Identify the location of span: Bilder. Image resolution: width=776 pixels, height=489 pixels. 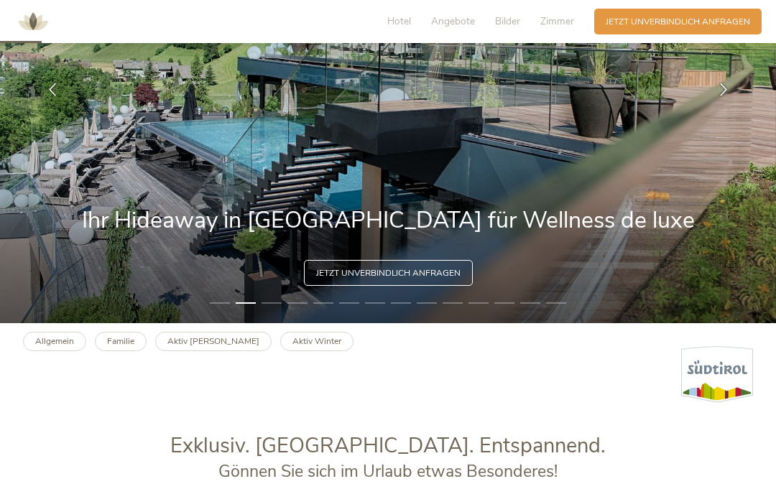
(507, 21).